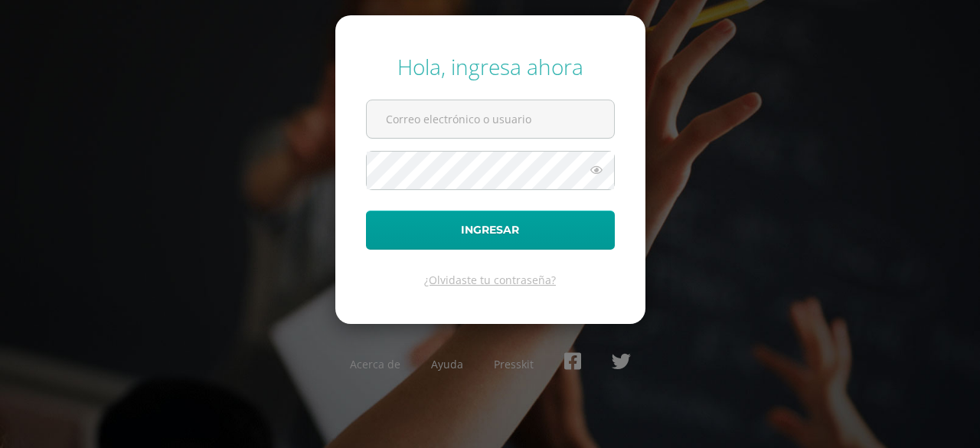 The image size is (980, 448). Describe the element at coordinates (447, 363) in the screenshot. I see `a: Ayuda` at that location.